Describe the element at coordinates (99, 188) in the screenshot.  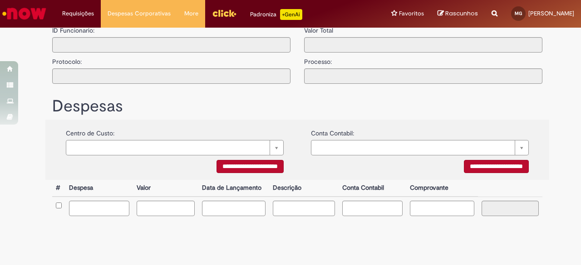
I see `th: Despesa` at that location.